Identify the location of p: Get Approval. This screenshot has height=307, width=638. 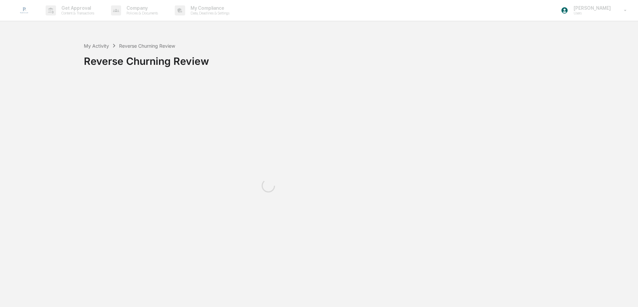
(77, 8).